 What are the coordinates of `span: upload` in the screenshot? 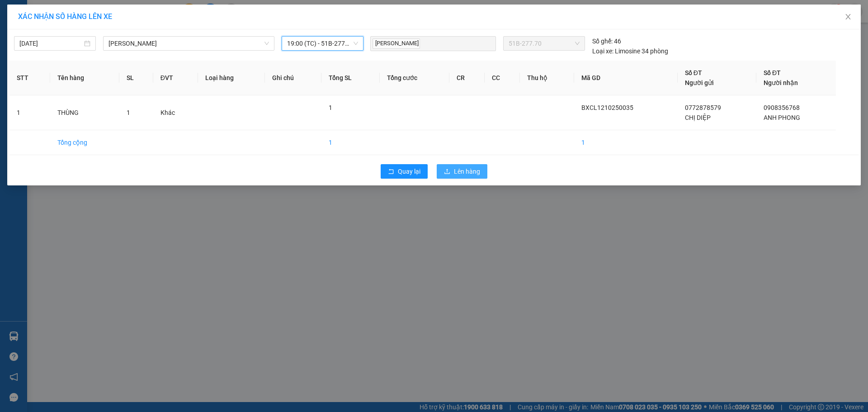 It's located at (447, 172).